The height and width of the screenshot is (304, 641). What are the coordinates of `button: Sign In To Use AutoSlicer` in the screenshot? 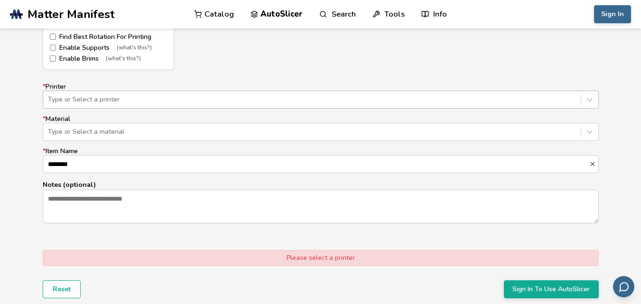 It's located at (552, 290).